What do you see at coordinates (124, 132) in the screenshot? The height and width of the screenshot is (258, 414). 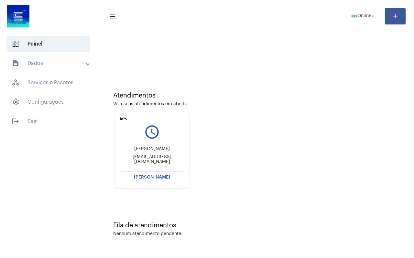 I see `div: Devolver para fila` at bounding box center [124, 132].